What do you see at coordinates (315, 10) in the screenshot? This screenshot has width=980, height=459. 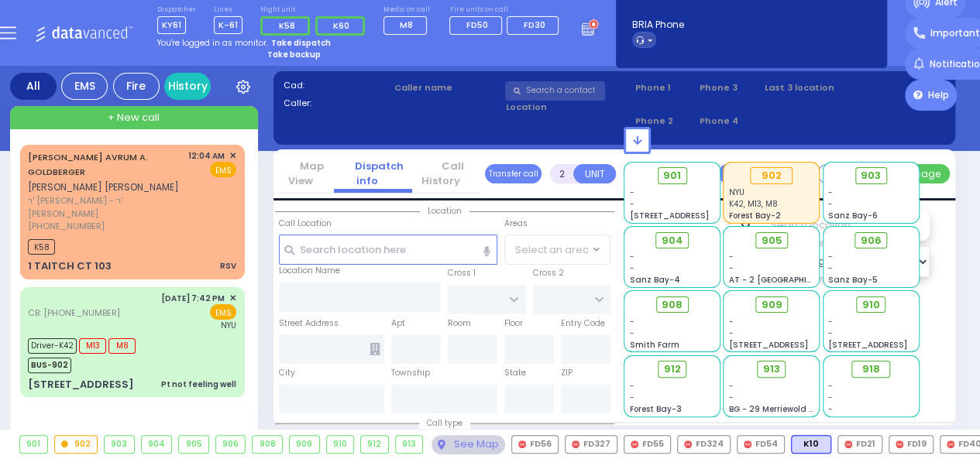 I see `label: Night unit` at bounding box center [315, 10].